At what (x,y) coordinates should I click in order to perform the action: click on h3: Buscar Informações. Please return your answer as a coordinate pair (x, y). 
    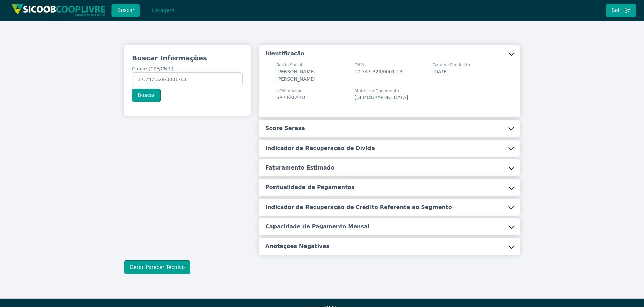
    Looking at the image, I should click on (187, 58).